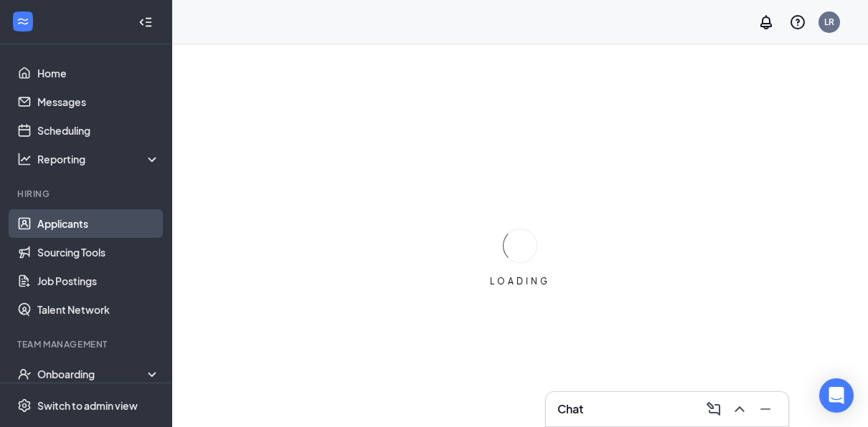 The height and width of the screenshot is (427, 868). Describe the element at coordinates (25, 374) in the screenshot. I see `svg: UserCheck` at that location.